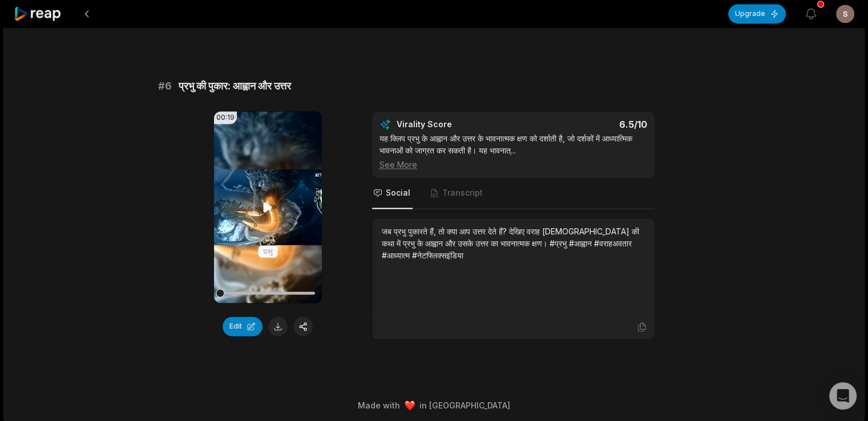 The image size is (868, 421). Describe the element at coordinates (756, 14) in the screenshot. I see `button: Upgrade` at that location.